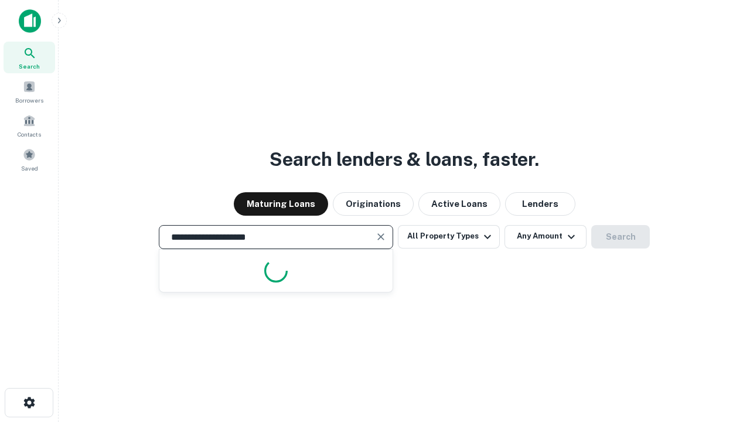 Image resolution: width=750 pixels, height=422 pixels. Describe the element at coordinates (720, 356) in the screenshot. I see `div: Chat Widget` at that location.